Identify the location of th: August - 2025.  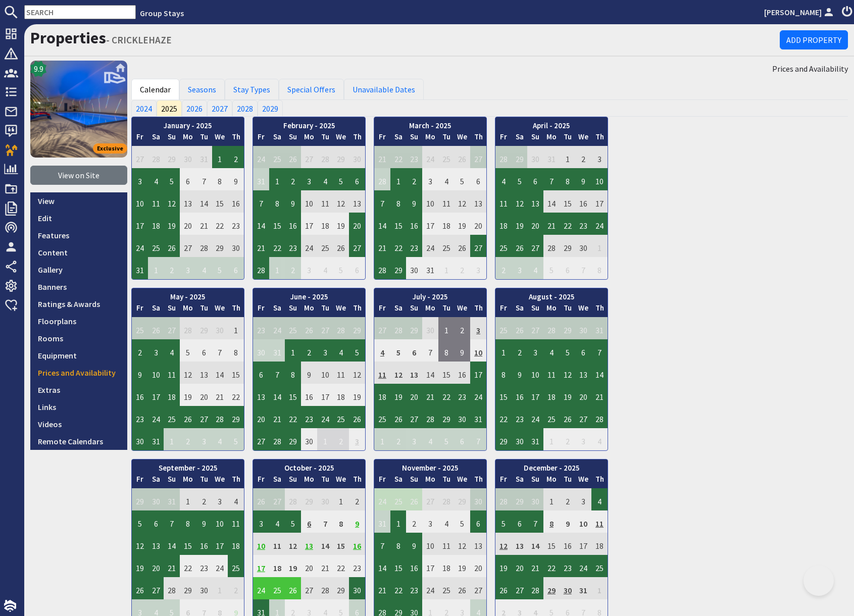
(552, 296).